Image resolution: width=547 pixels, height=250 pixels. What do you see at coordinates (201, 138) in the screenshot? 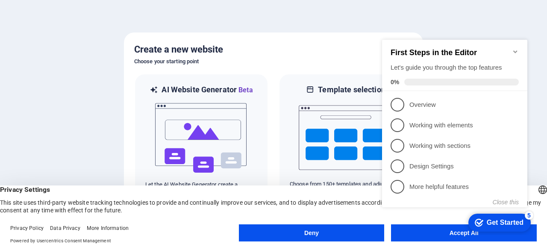
I see `img: ai` at bounding box center [201, 138].